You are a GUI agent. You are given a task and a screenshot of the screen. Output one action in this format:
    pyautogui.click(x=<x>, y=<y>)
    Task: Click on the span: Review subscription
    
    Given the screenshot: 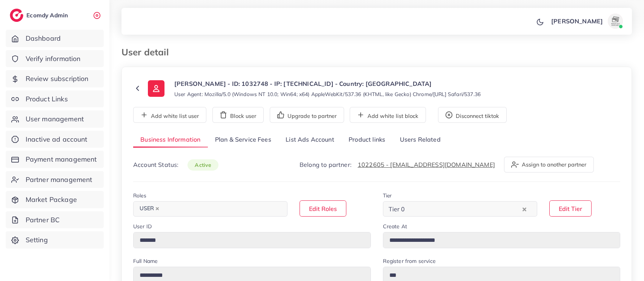 What is the action you would take?
    pyautogui.click(x=57, y=79)
    